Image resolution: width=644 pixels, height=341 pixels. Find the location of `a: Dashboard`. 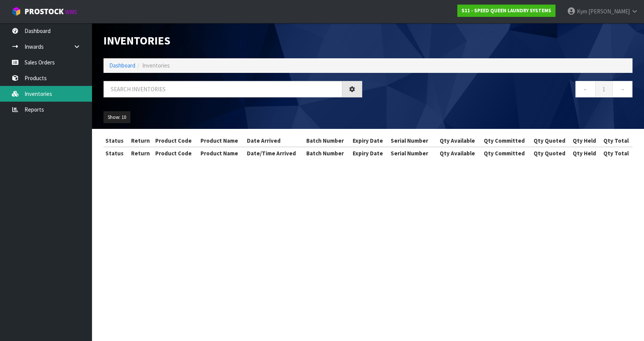

a: Dashboard is located at coordinates (122, 65).